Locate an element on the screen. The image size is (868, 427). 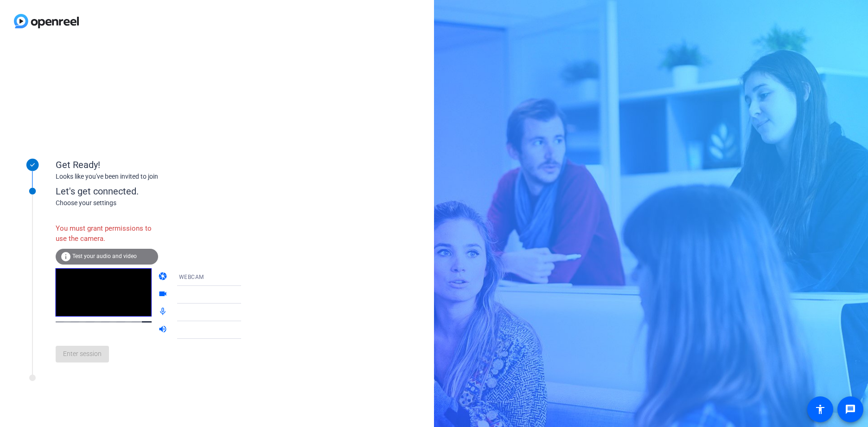
mat-icon: volume_up is located at coordinates (164, 330).